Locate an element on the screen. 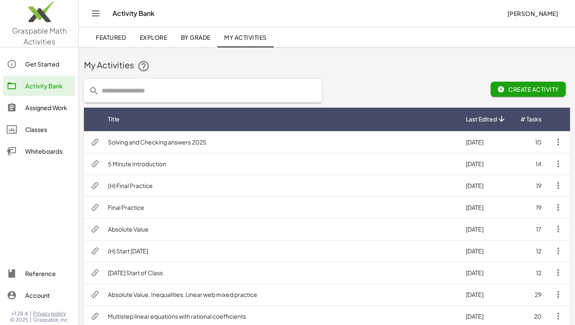 The width and height of the screenshot is (575, 325). td: 5 Minute Introduction is located at coordinates (280, 164).